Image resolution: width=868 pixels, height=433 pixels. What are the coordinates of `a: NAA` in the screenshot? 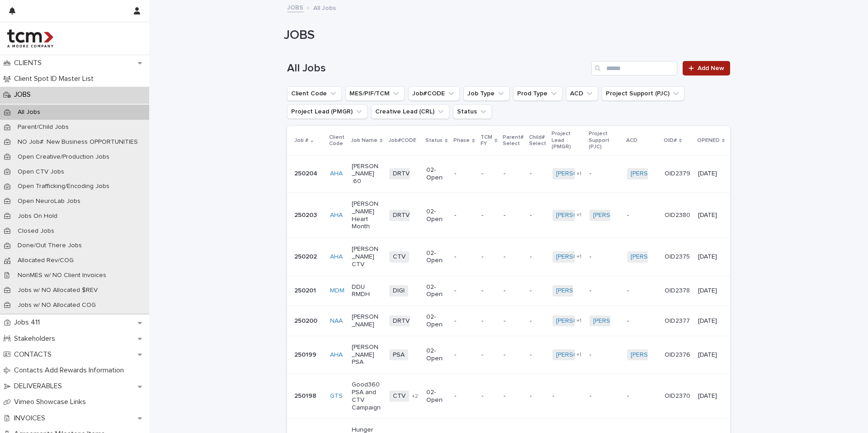 It's located at (336, 321).